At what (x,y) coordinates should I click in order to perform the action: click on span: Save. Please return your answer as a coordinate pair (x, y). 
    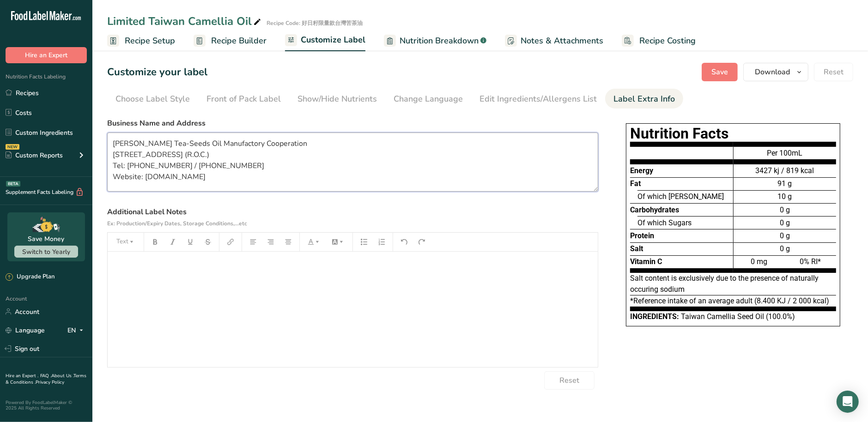
    Looking at the image, I should click on (720, 72).